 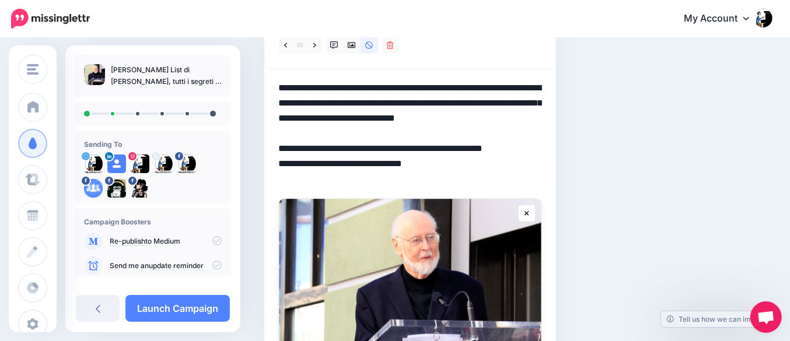 What do you see at coordinates (718, 319) in the screenshot?
I see `a: Tell us how we can improve` at bounding box center [718, 319].